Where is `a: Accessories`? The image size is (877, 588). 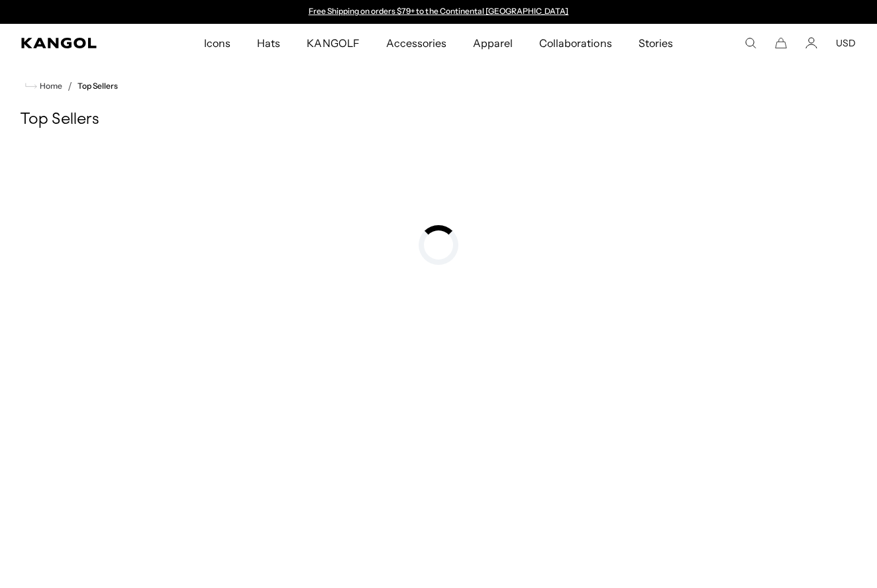 a: Accessories is located at coordinates (416, 43).